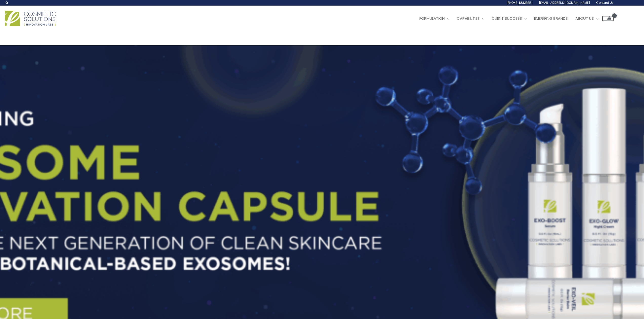 Image resolution: width=644 pixels, height=319 pixels. I want to click on img: Cosmetic Solutions Logo, so click(30, 18).